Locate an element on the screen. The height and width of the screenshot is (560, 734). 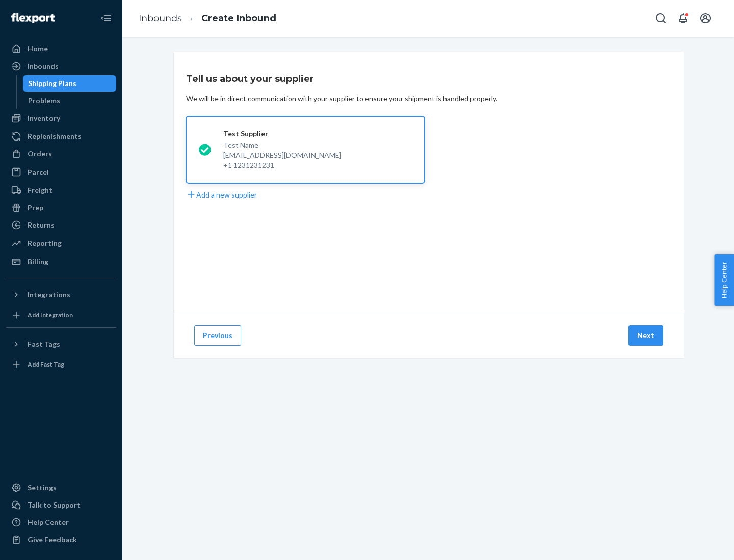
button: Help Center is located at coordinates (724, 280).